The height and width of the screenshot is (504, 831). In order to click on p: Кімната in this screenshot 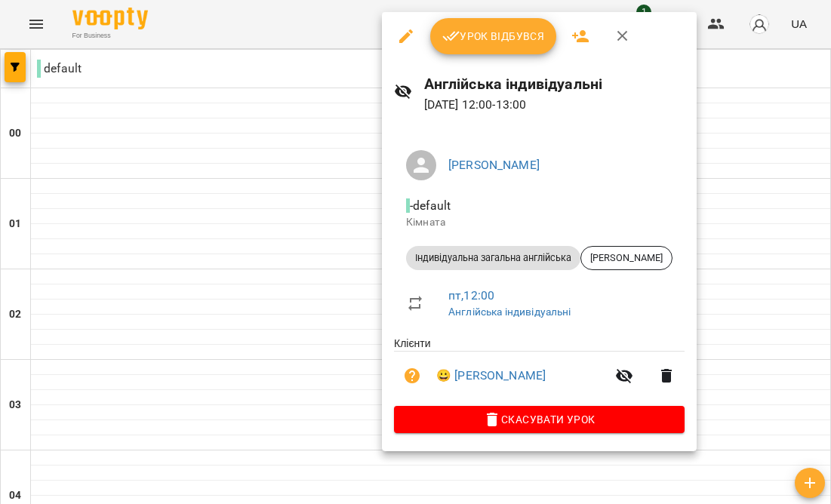, I will do `click(539, 223)`.